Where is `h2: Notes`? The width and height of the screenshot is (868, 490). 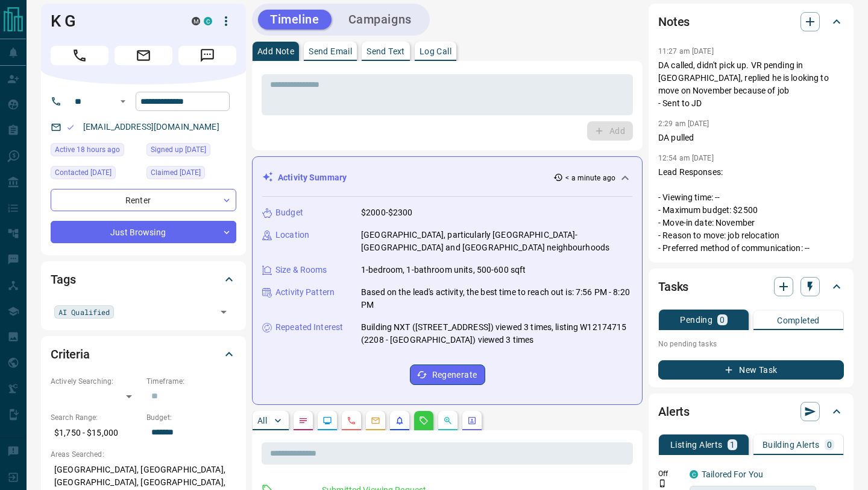 h2: Notes is located at coordinates (674, 22).